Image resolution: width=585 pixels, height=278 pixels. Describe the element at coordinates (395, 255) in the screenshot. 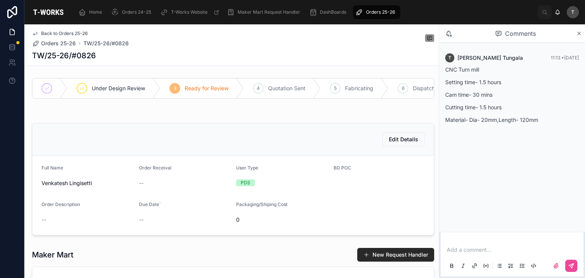

I see `button: New Request Handler` at that location.